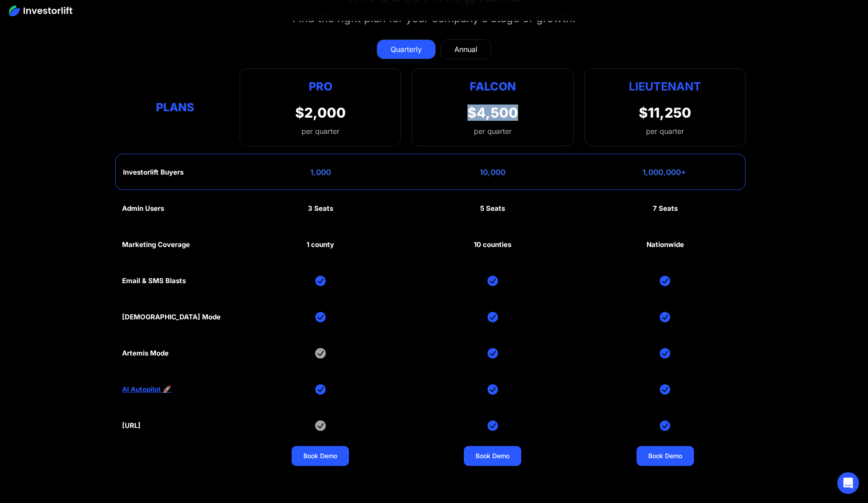 The height and width of the screenshot is (503, 868). What do you see at coordinates (848, 483) in the screenshot?
I see `div: Open Intercom Messenger` at bounding box center [848, 483].